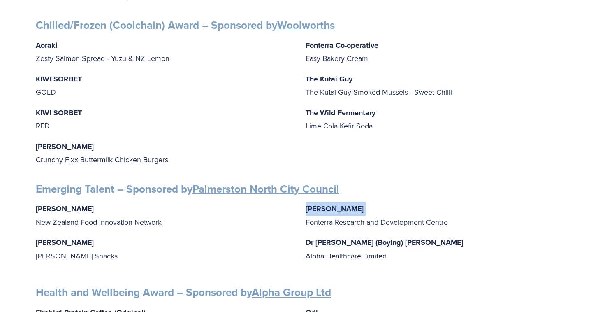 The width and height of the screenshot is (598, 312). I want to click on p: Crunchy Fixx Buttermilk Chicken Burgers, so click(164, 153).